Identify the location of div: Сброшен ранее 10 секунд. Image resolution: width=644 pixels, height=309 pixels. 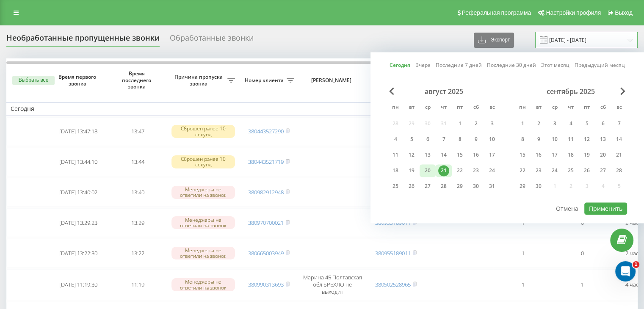
(203, 162).